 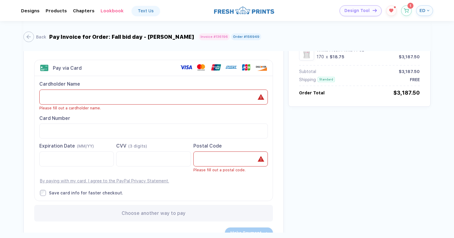 I want to click on span: Design Tool, so click(x=357, y=11).